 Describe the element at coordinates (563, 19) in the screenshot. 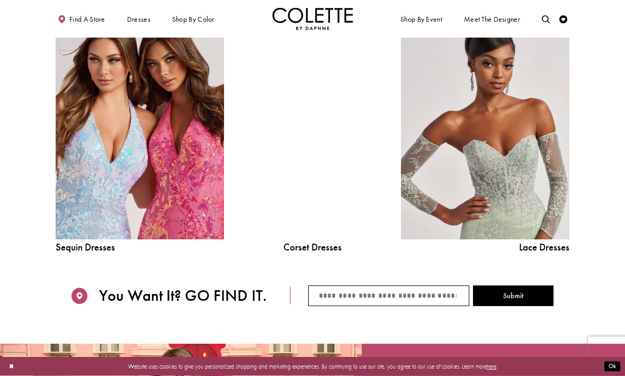

I see `a: Check Wishlist` at that location.